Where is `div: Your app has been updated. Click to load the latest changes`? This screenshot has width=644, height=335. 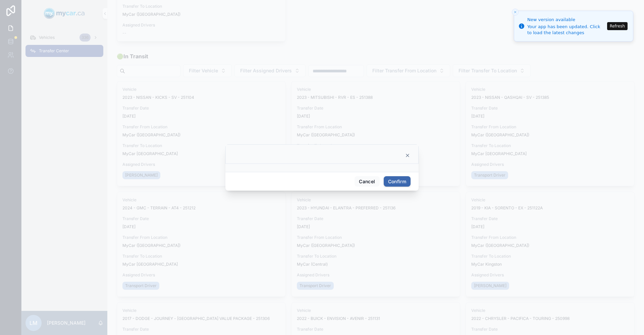 div: Your app has been updated. Click to load the latest changes is located at coordinates (566, 30).